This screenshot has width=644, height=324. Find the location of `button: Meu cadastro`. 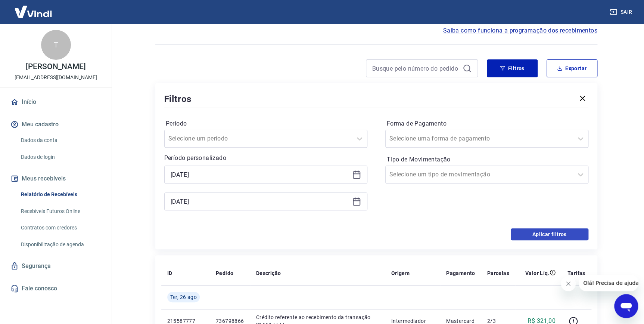

button: Meu cadastro is located at coordinates (56, 124).